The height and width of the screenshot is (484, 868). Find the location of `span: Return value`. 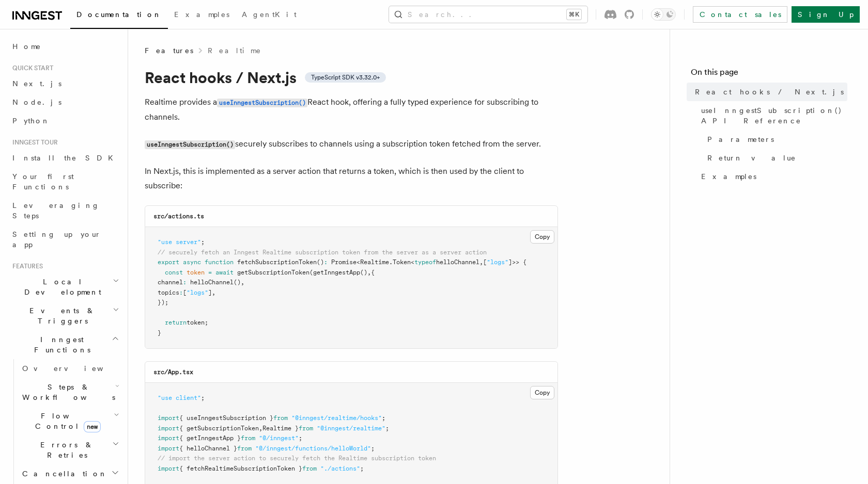

span: Return value is located at coordinates (751, 158).